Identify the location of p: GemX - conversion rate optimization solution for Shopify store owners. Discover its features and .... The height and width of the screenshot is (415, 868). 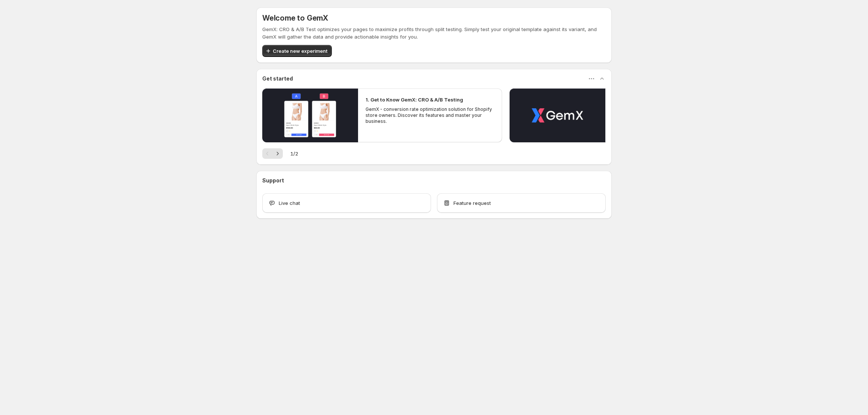
(430, 115).